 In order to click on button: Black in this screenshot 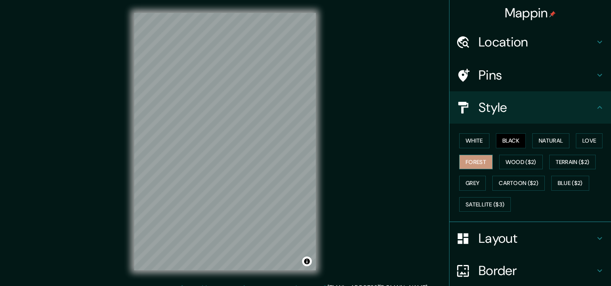, I will do `click(511, 141)`.